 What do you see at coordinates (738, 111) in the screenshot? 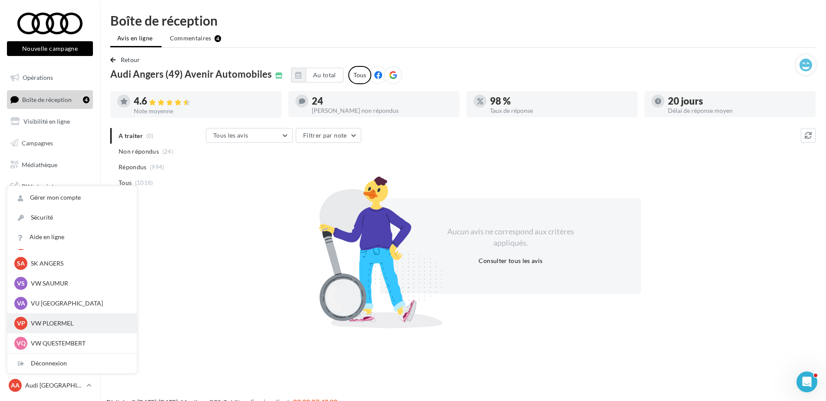
I see `div: Délai de réponse moyen` at bounding box center [738, 111].